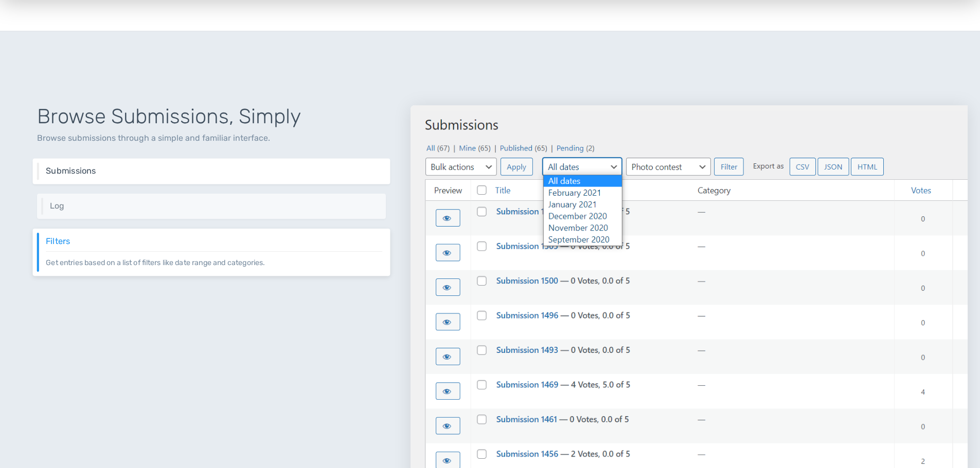  I want to click on h1: Browse Submissions, Simply, so click(211, 117).